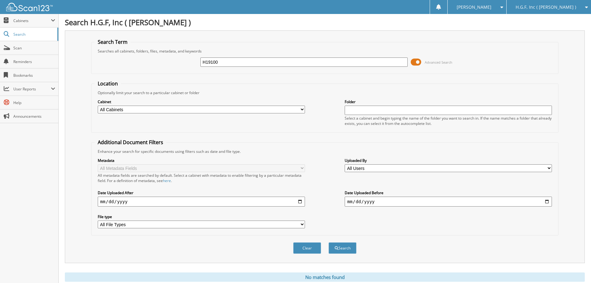 Image resolution: width=591 pixels, height=283 pixels. I want to click on legend: Location, so click(108, 83).